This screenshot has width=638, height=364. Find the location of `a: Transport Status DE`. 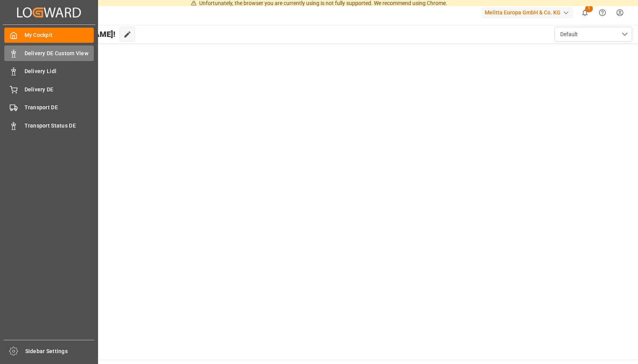

a: Transport Status DE is located at coordinates (49, 125).